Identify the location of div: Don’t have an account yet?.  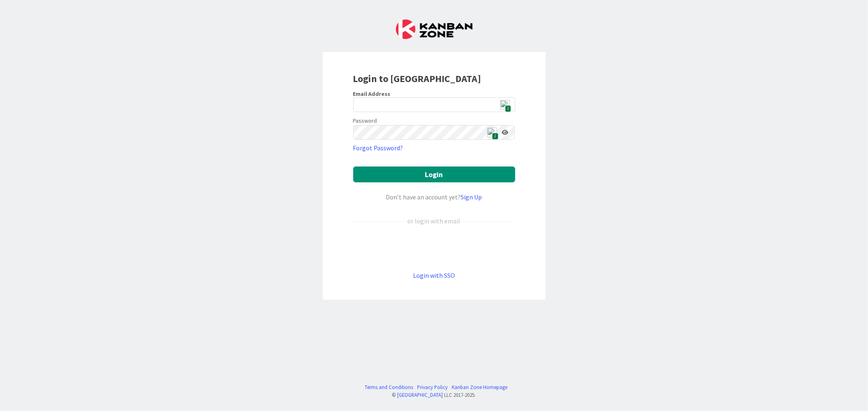
(434, 197).